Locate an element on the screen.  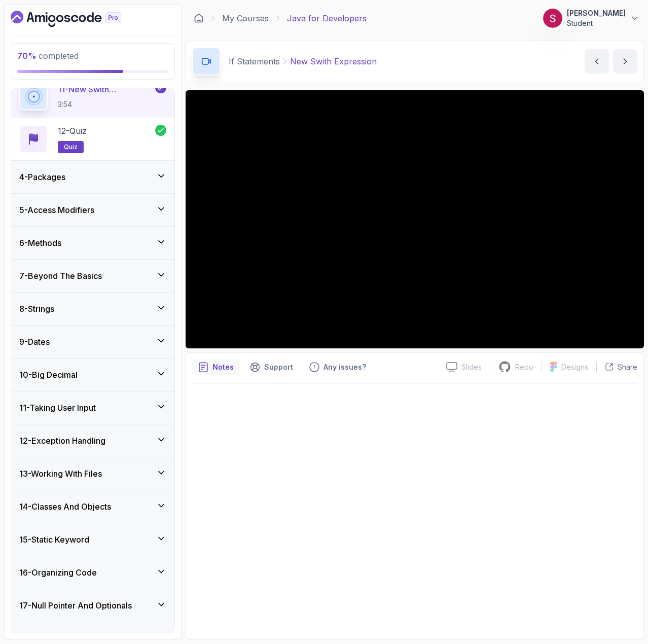
h3: 11 - Taking User Input is located at coordinates (57, 408).